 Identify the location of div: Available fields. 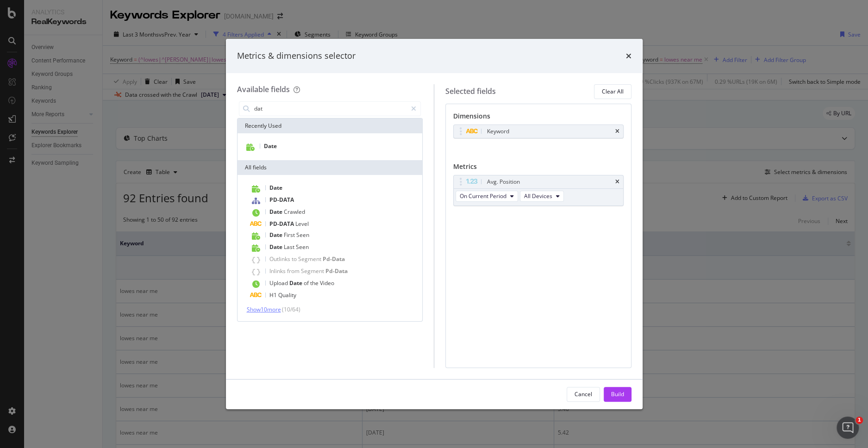
(263, 89).